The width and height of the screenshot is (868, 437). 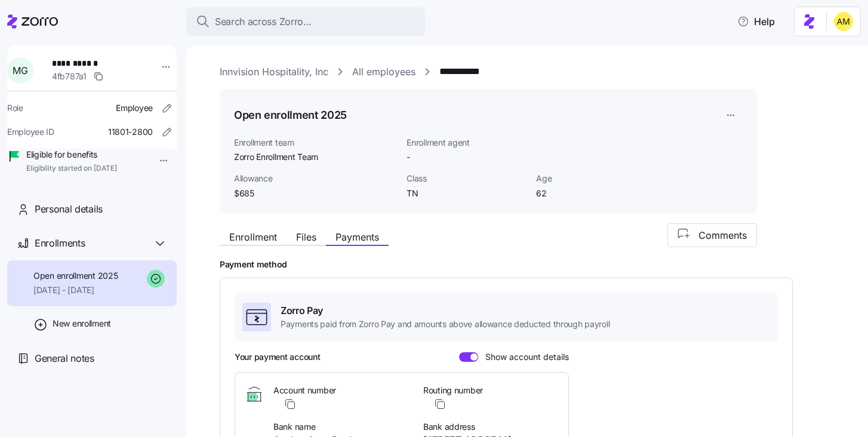 What do you see at coordinates (64, 358) in the screenshot?
I see `span: General notes` at bounding box center [64, 358].